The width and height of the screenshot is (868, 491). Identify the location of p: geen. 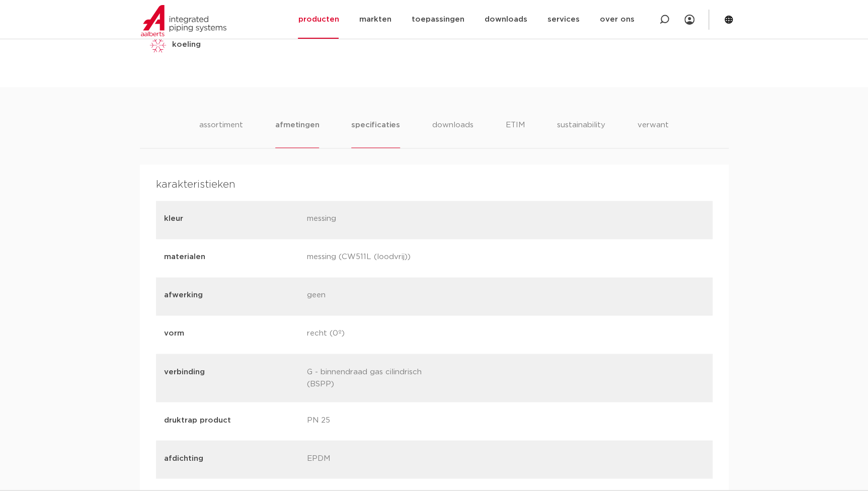
(374, 297).